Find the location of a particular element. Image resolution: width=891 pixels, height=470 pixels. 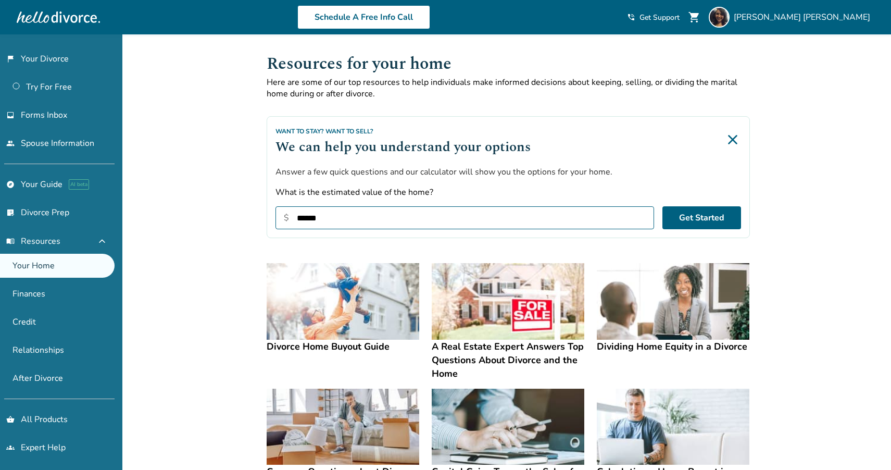

img: Common Questions about Divorce and the Marital Home is located at coordinates (343, 426).